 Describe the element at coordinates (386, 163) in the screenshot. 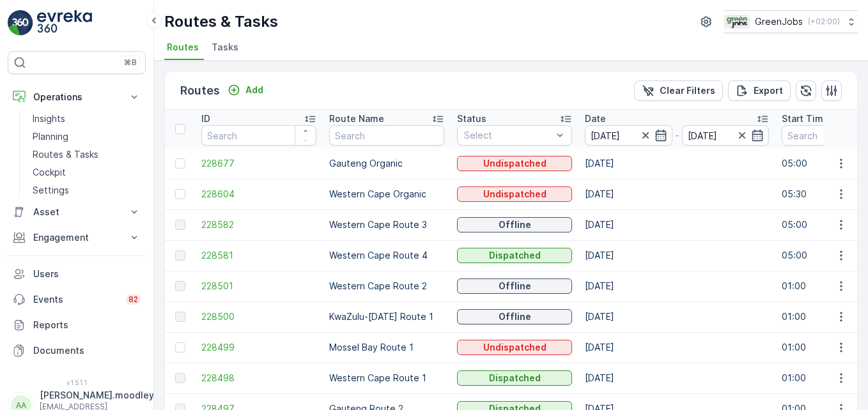

I see `p: Gauteng Organic` at that location.